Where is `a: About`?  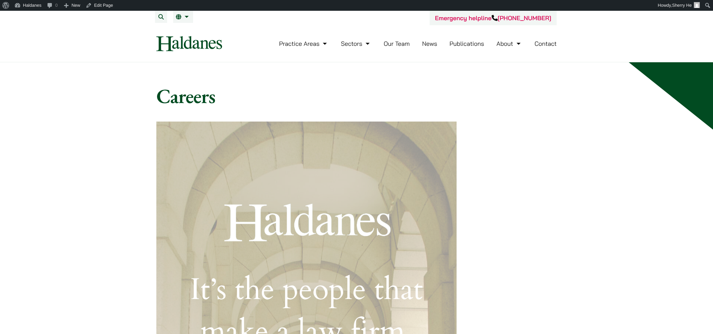 a: About is located at coordinates (509, 43).